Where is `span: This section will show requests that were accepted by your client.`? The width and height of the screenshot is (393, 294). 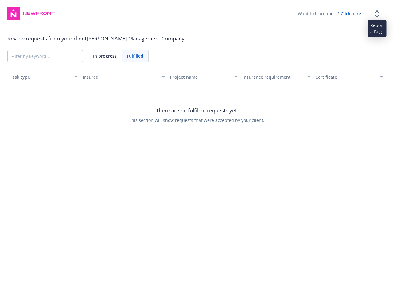 span: This section will show requests that were accepted by your client. is located at coordinates (196, 120).